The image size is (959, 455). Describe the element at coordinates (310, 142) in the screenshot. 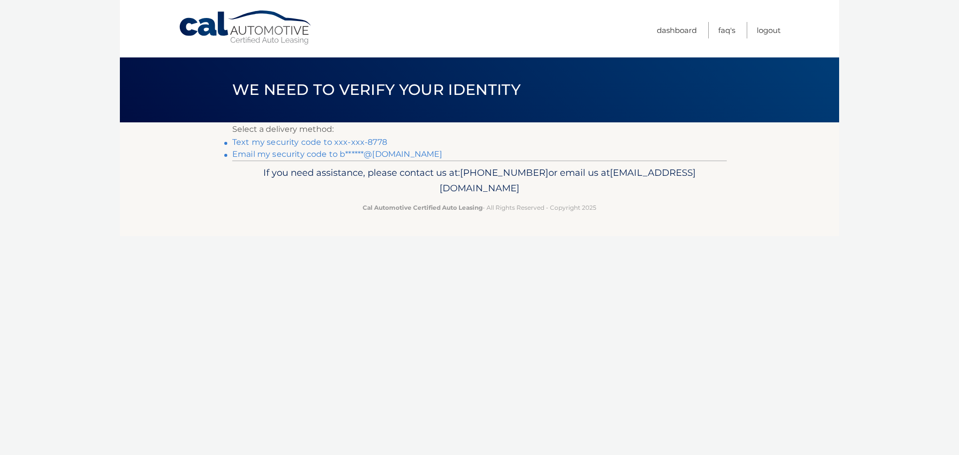

I see `a: Text my security code to xxx-xxx-8778` at that location.